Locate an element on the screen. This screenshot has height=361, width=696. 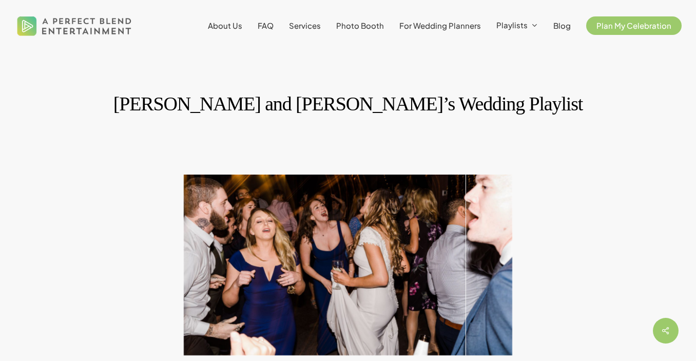
a: Blog is located at coordinates (562, 26).